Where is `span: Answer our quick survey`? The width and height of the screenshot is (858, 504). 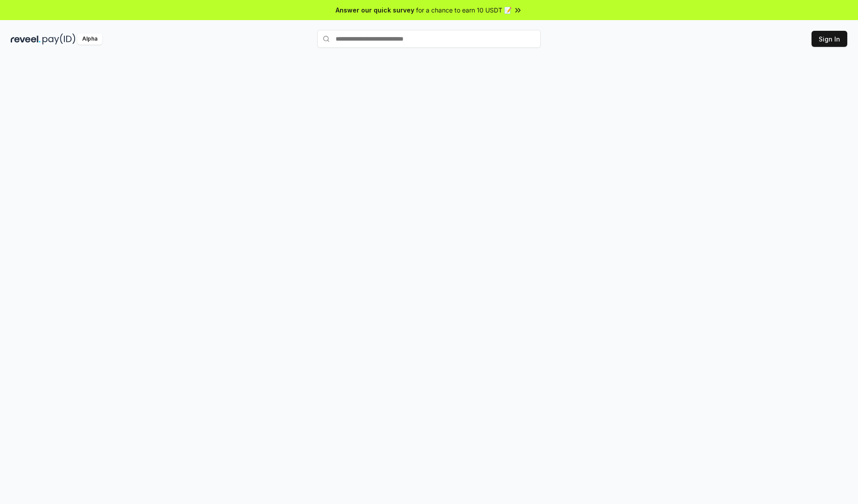 span: Answer our quick survey is located at coordinates (375, 10).